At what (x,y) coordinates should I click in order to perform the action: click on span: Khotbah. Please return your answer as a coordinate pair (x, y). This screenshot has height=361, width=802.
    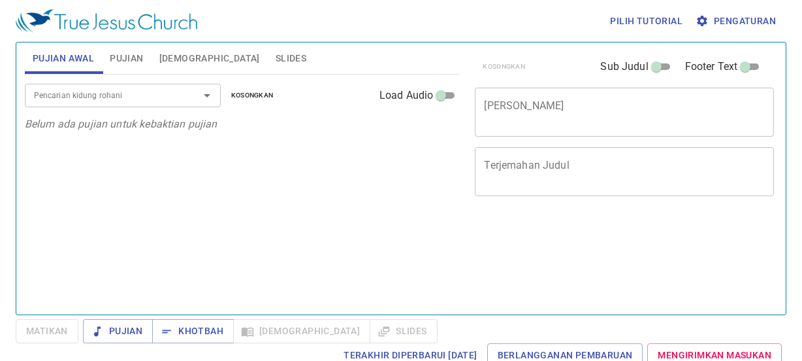
    Looking at the image, I should click on (193, 331).